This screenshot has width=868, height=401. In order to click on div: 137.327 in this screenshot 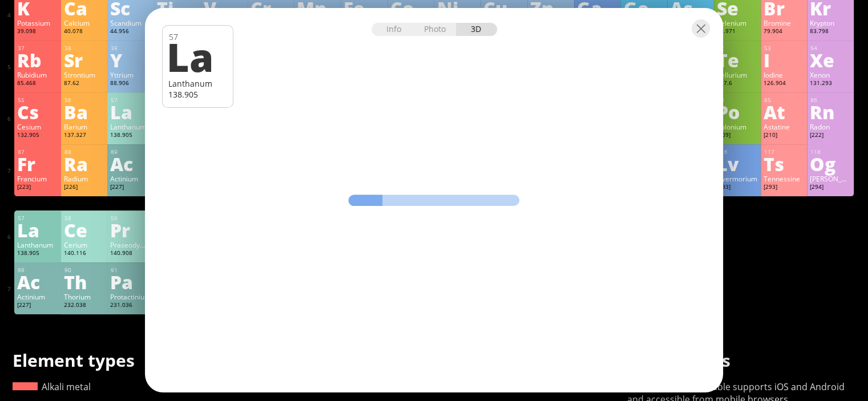, I will do `click(84, 136)`.